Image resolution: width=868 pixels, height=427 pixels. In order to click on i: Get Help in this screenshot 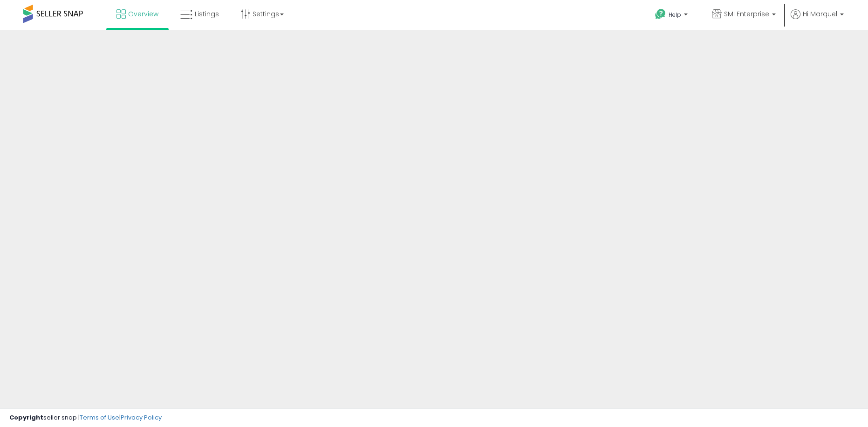, I will do `click(660, 14)`.